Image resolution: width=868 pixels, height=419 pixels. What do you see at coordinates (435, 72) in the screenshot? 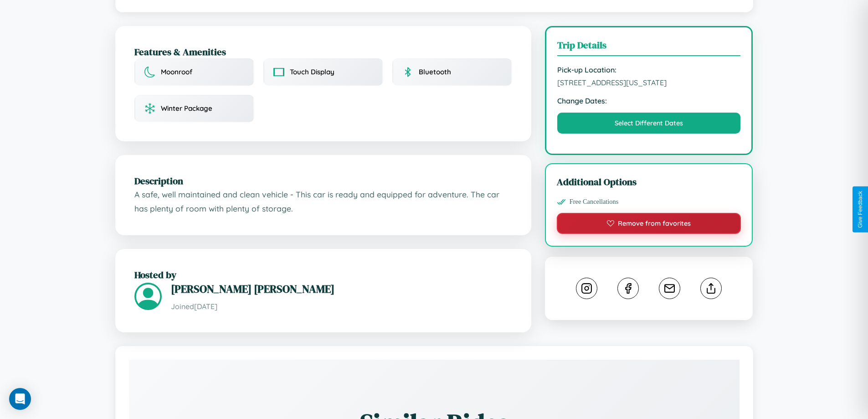
I see `span: Bluetooth` at bounding box center [435, 72].